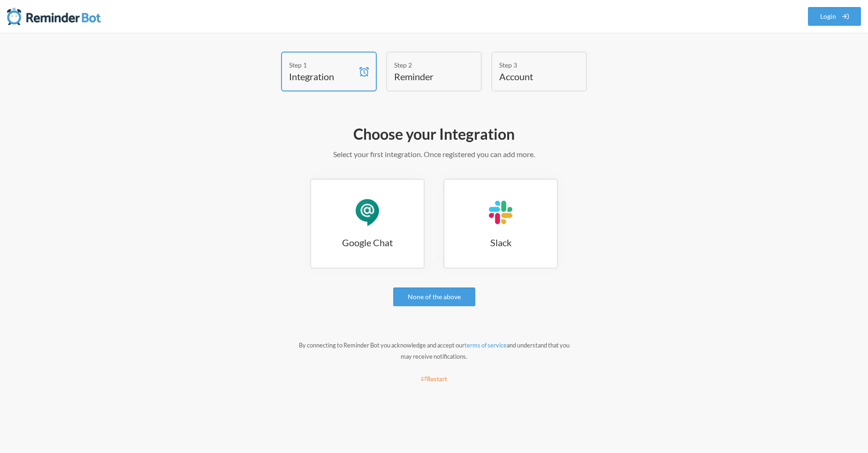 Image resolution: width=868 pixels, height=453 pixels. What do you see at coordinates (434, 134) in the screenshot?
I see `h2: Choose your Integration` at bounding box center [434, 134].